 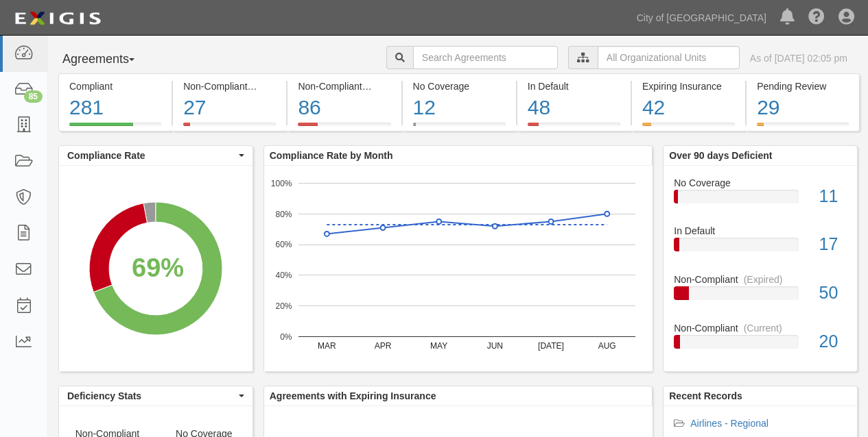 What do you see at coordinates (760, 248) in the screenshot?
I see `a: In Default17` at bounding box center [760, 248].